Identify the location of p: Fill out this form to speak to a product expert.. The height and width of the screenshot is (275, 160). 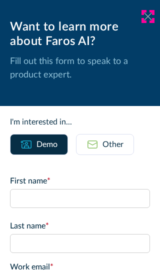
(80, 68).